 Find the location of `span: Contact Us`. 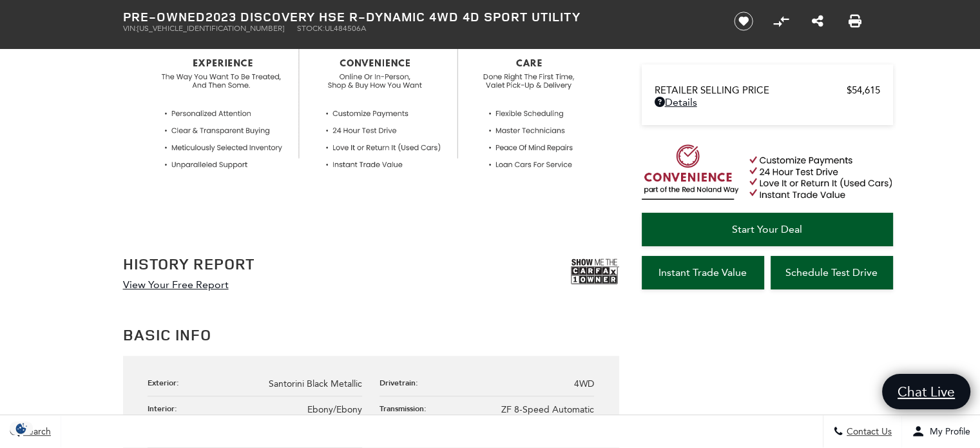

span: Contact Us is located at coordinates (868, 432).